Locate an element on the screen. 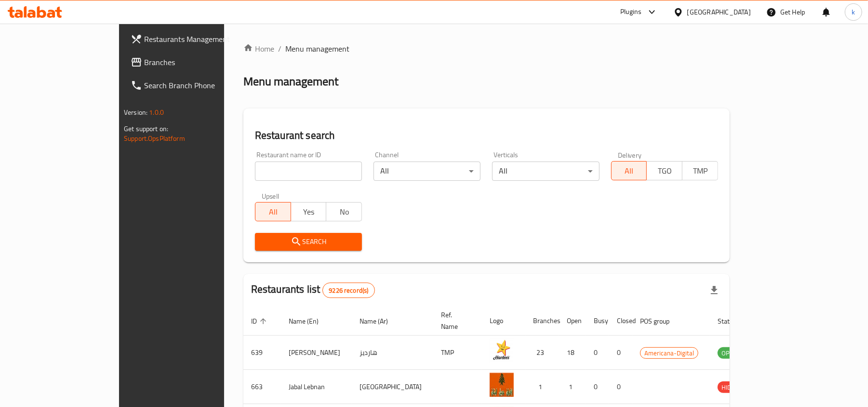 The width and height of the screenshot is (868, 407). span: Name (Ar) is located at coordinates (379, 321).